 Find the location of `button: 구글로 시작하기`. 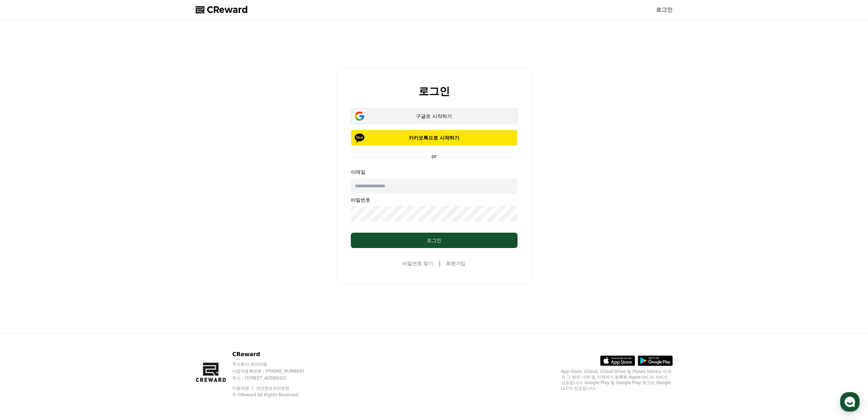

button: 구글로 시작하기 is located at coordinates (434, 116).